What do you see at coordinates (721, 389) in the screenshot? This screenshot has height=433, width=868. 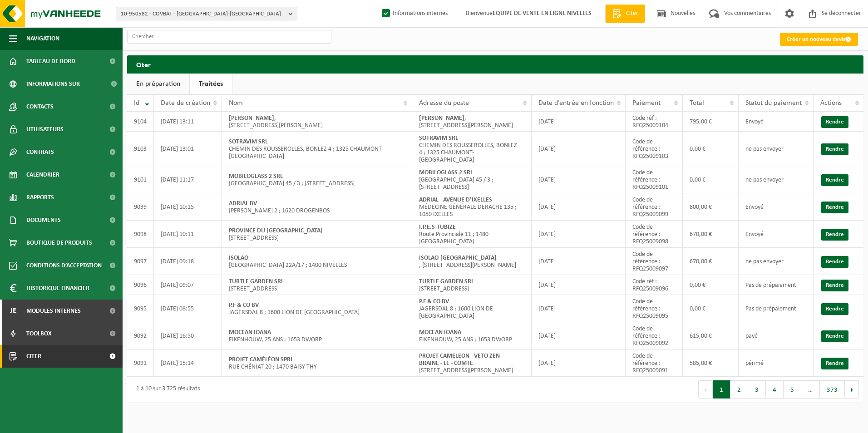 I see `button: 1` at bounding box center [721, 389].